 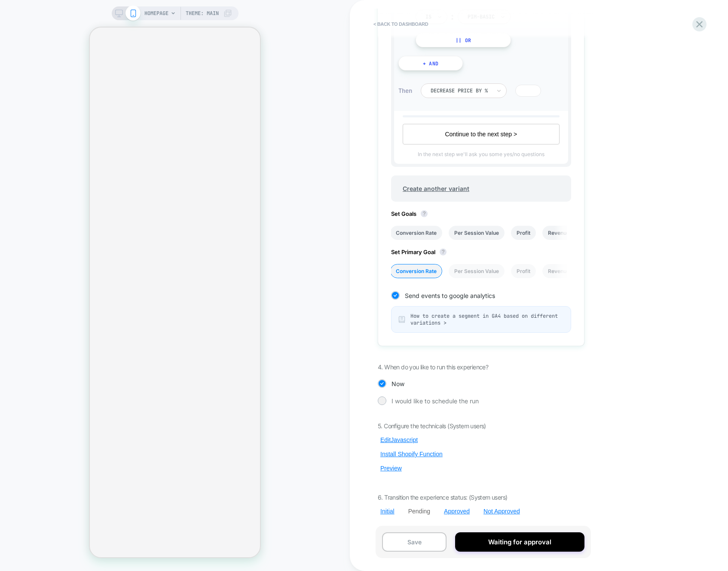 I want to click on button: EditJavascript, so click(x=399, y=440).